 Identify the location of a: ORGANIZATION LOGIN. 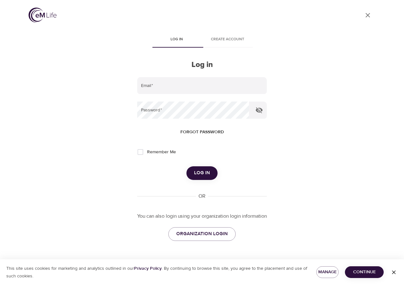
(202, 234).